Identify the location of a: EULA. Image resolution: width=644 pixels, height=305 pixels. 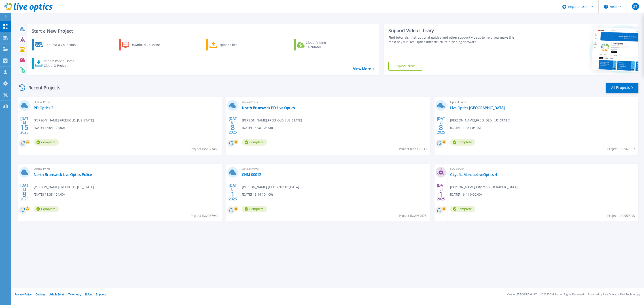
(89, 295).